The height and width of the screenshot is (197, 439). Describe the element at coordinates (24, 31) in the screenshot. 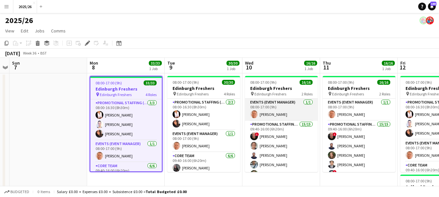

I see `a: Edit` at that location.